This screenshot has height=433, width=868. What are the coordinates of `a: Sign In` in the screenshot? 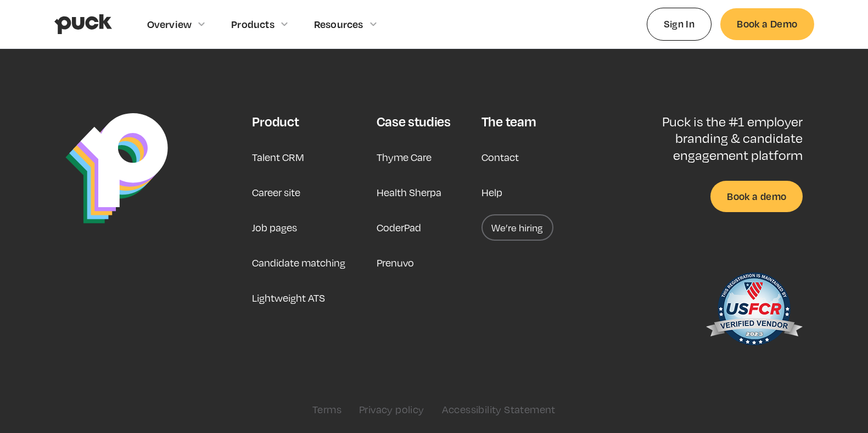 It's located at (679, 24).